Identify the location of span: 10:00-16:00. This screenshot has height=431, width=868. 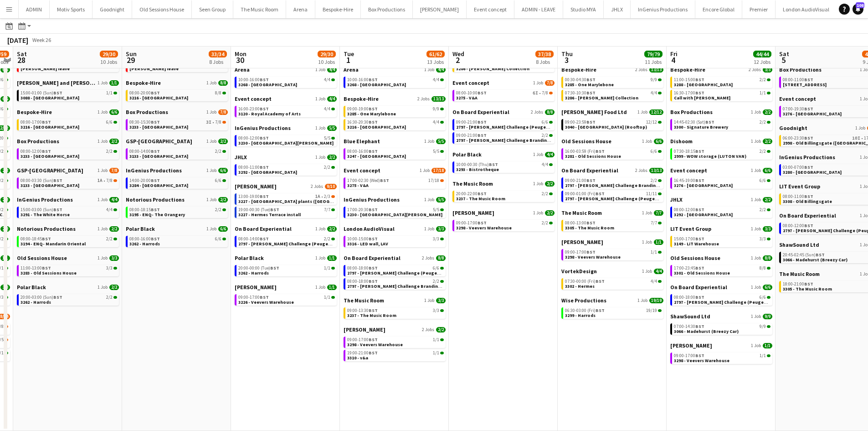
(362, 80).